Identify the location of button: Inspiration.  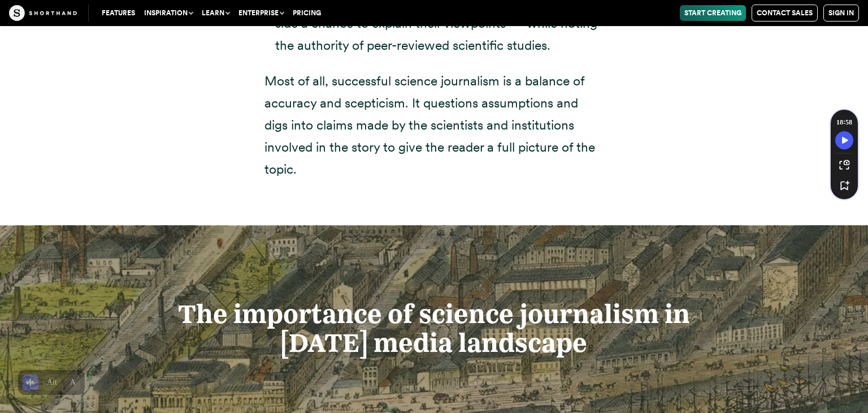
(169, 13).